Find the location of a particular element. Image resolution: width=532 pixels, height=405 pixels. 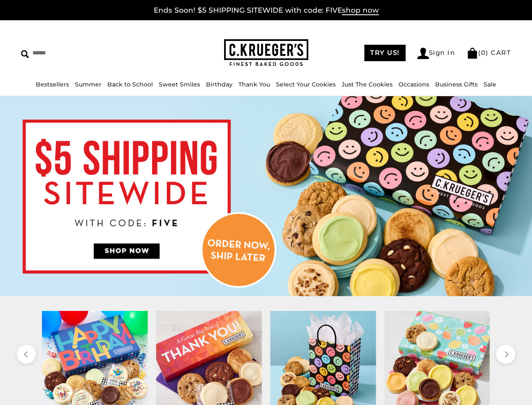

img: C.KRUEGER'S is located at coordinates (266, 52).